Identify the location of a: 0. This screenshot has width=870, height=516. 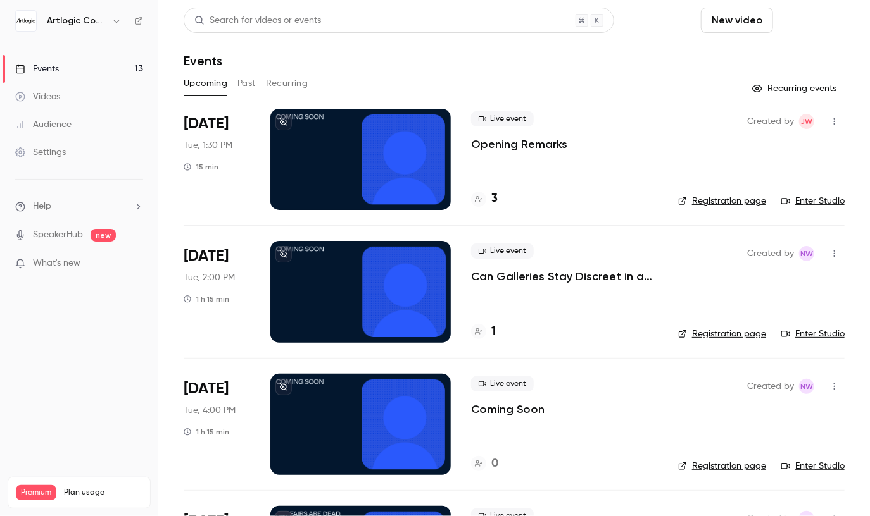
(484, 464).